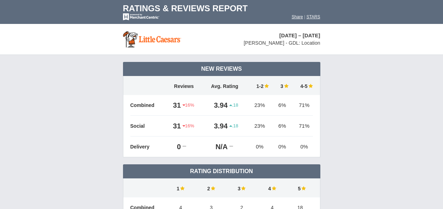  I want to click on td: Reviews, so click(184, 86).